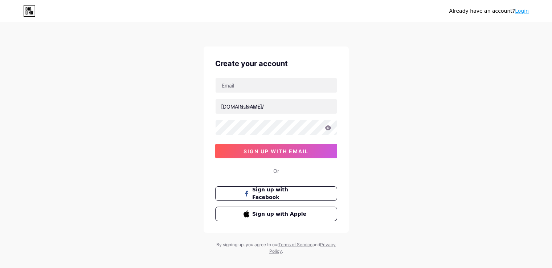 This screenshot has height=268, width=552. What do you see at coordinates (522, 11) in the screenshot?
I see `a: Login` at bounding box center [522, 11].